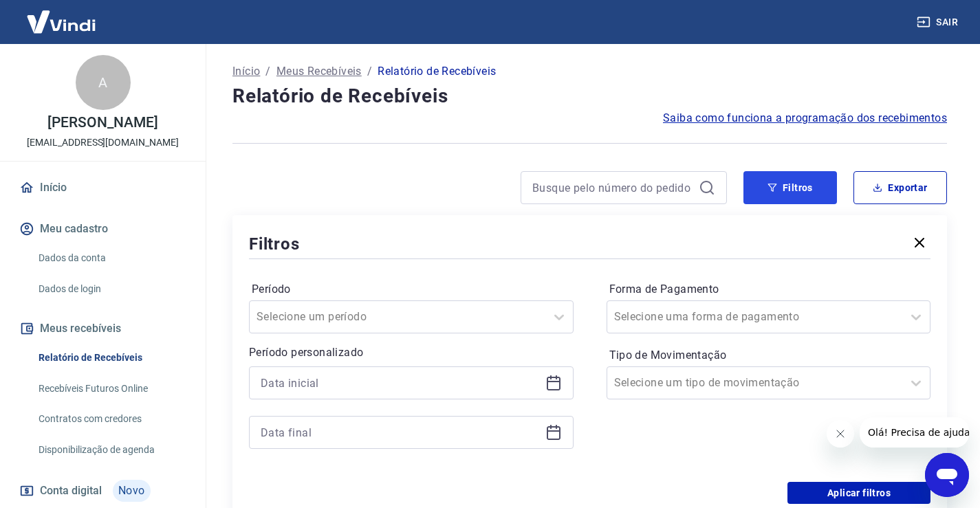  What do you see at coordinates (62, 15) in the screenshot?
I see `span: Olá! Precisa de ajuda?` at bounding box center [62, 15].